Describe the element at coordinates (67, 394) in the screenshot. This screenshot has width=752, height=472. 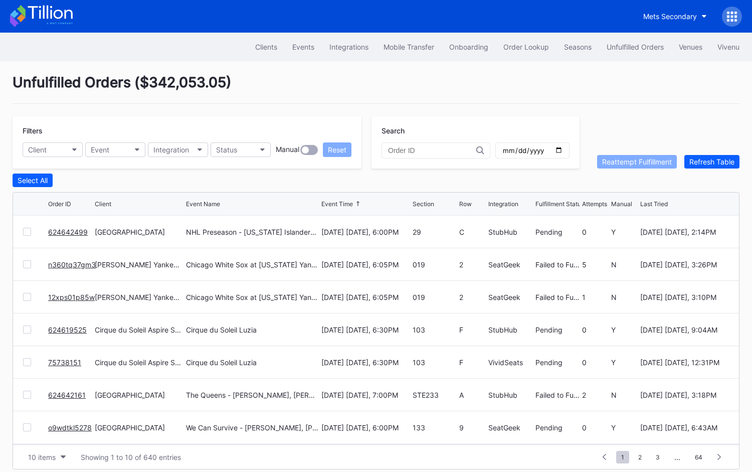
I see `a: 624642161` at that location.